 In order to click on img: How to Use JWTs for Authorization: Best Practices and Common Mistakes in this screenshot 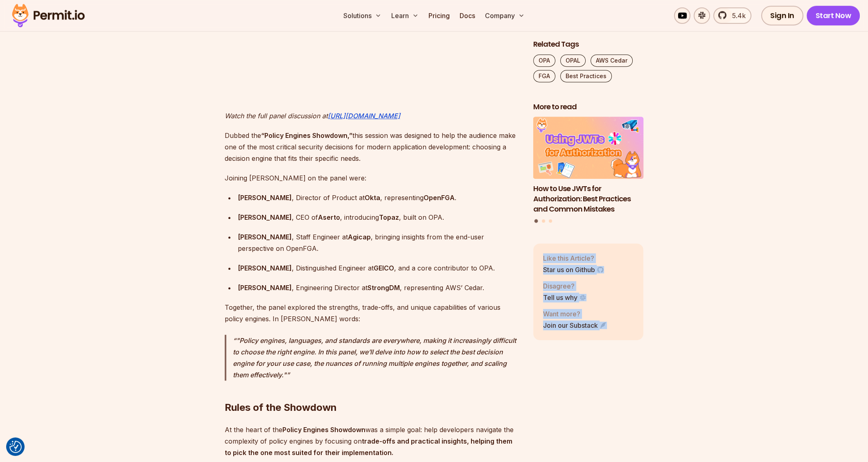, I will do `click(588, 148)`.